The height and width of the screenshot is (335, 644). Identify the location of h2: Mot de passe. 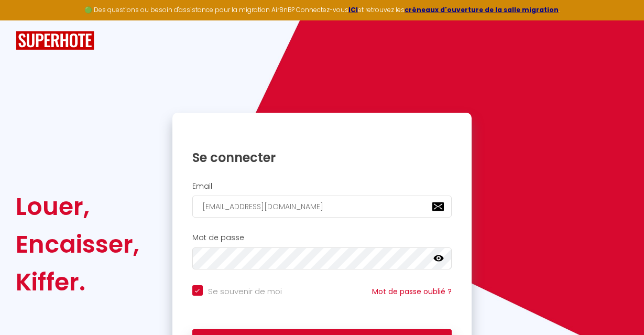
(322, 237).